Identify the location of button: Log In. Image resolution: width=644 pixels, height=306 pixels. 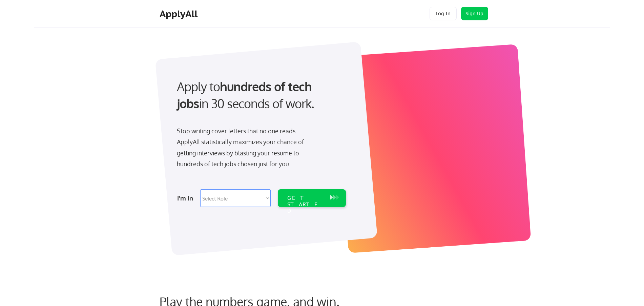
(443, 13).